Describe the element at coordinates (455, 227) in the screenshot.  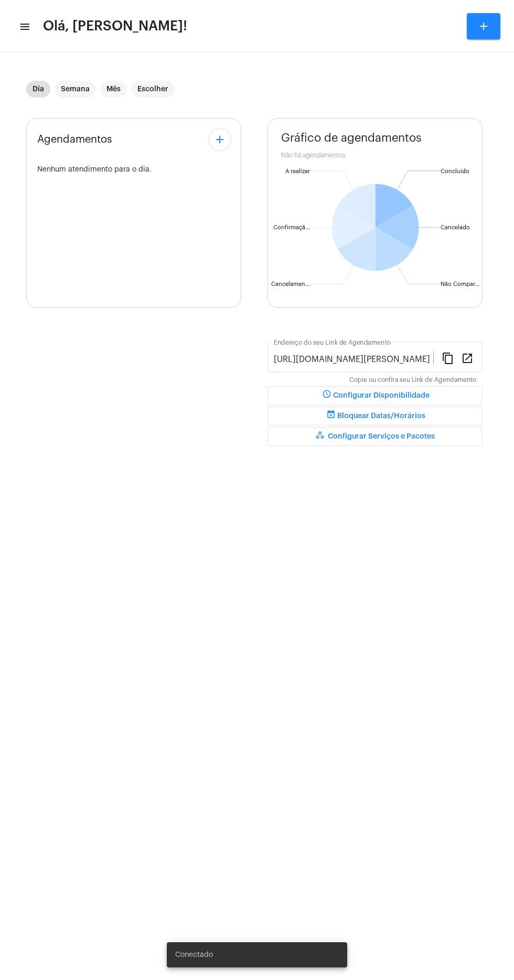
I see `text: Cancelado` at that location.